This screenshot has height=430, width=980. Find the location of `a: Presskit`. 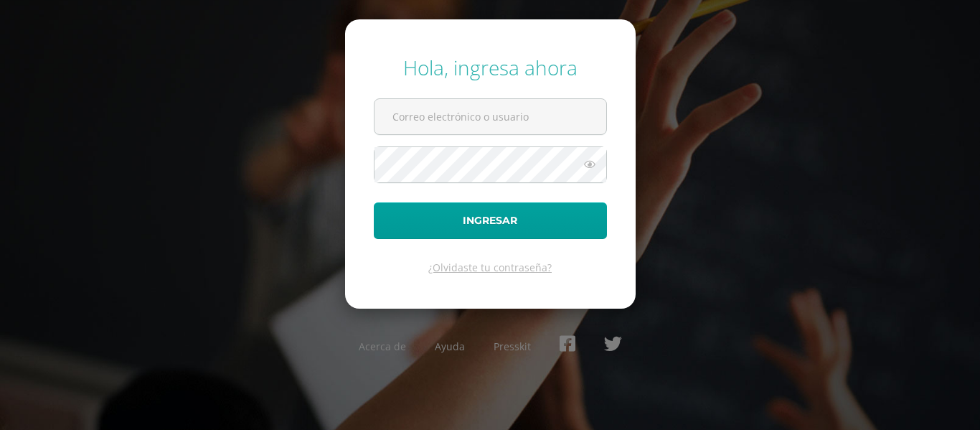

a: Presskit is located at coordinates (512, 346).